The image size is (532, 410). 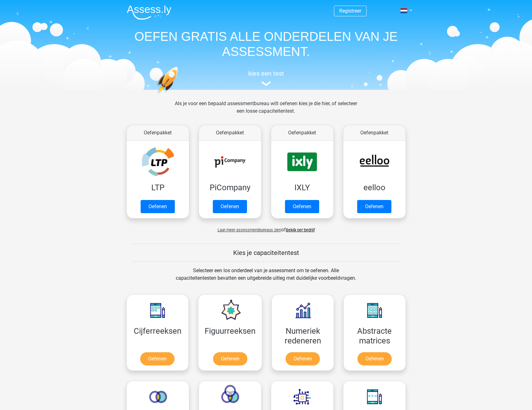 What do you see at coordinates (266, 78) in the screenshot?
I see `a: kies een test` at bounding box center [266, 78].